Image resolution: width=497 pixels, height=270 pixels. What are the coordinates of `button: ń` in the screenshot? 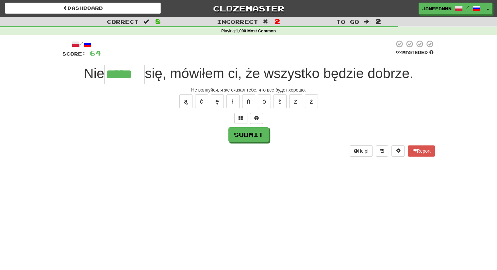 It's located at (248, 101).